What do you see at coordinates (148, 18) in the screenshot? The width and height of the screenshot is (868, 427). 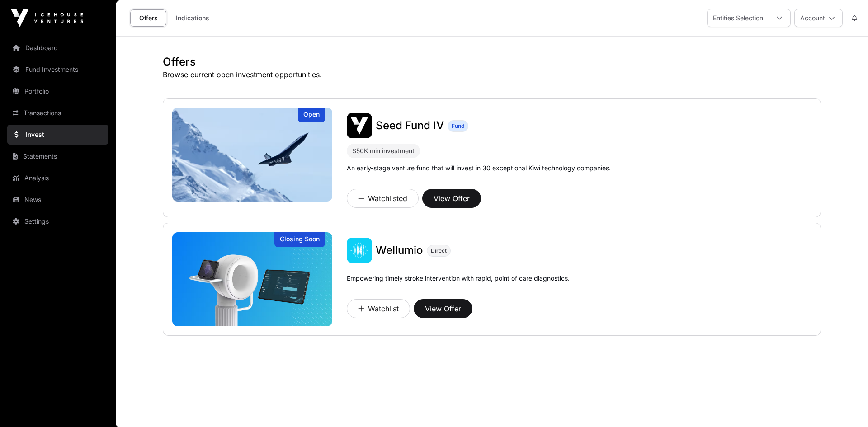 I see `a: Offers` at bounding box center [148, 18].